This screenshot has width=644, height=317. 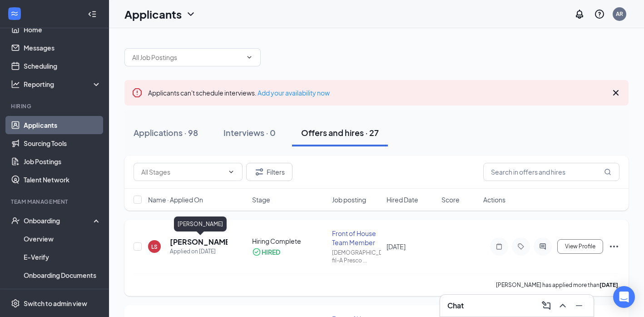 What do you see at coordinates (55, 201) in the screenshot?
I see `div: Team Management` at bounding box center [55, 201].